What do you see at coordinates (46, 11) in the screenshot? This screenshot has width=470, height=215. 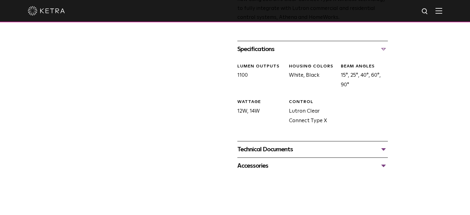 I see `img: ketra-logo-2019-white` at bounding box center [46, 11].